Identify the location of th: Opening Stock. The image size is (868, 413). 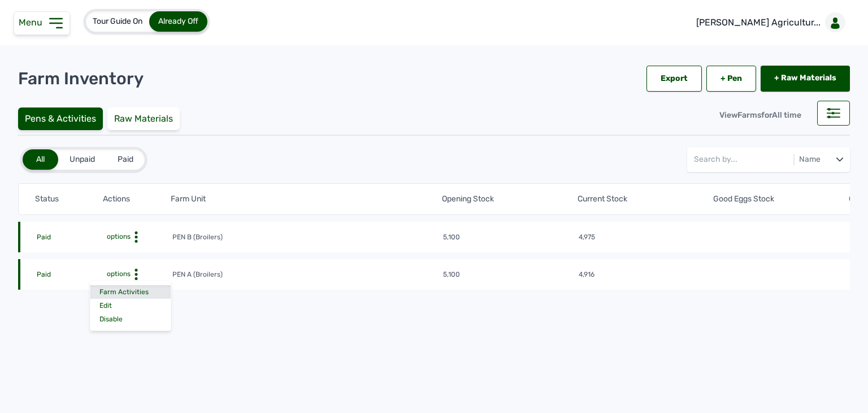
(510, 199).